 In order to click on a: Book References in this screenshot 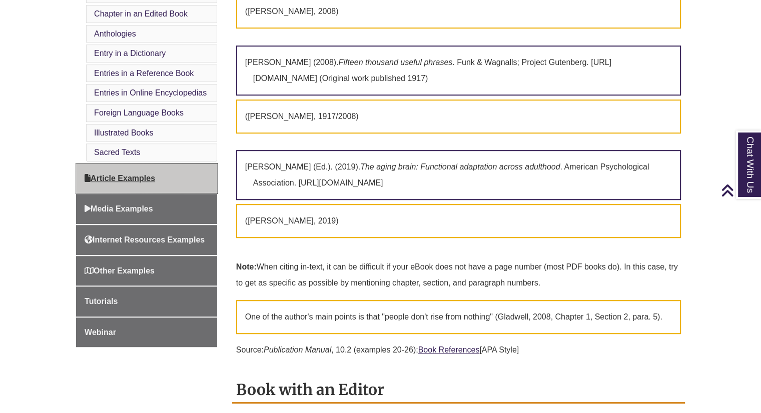, I will do `click(449, 350)`.